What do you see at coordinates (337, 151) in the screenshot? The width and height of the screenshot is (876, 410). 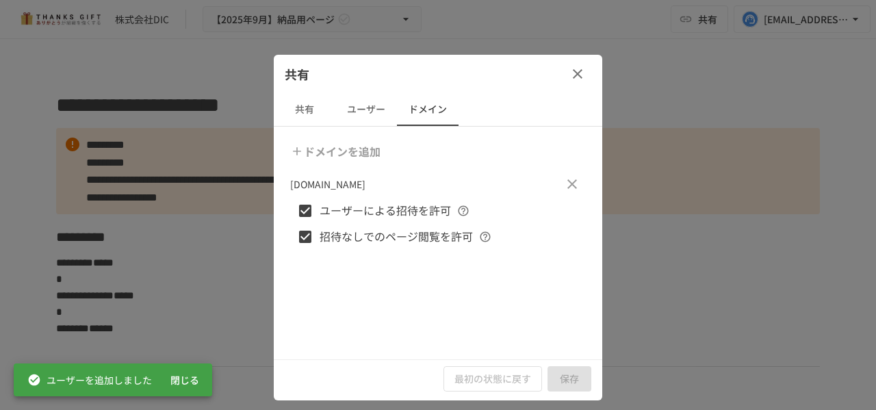 I see `button: ドメインを追加` at bounding box center [337, 151].